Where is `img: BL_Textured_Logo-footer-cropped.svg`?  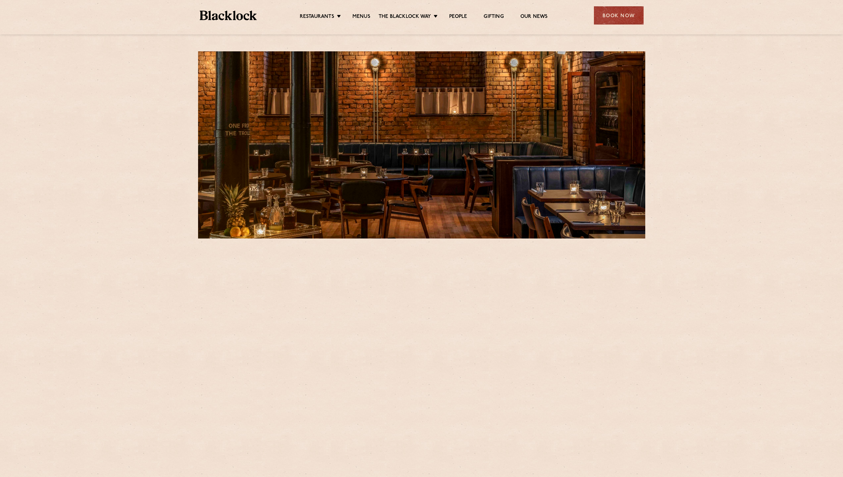
img: BL_Textured_Logo-footer-cropped.svg is located at coordinates (228, 15).